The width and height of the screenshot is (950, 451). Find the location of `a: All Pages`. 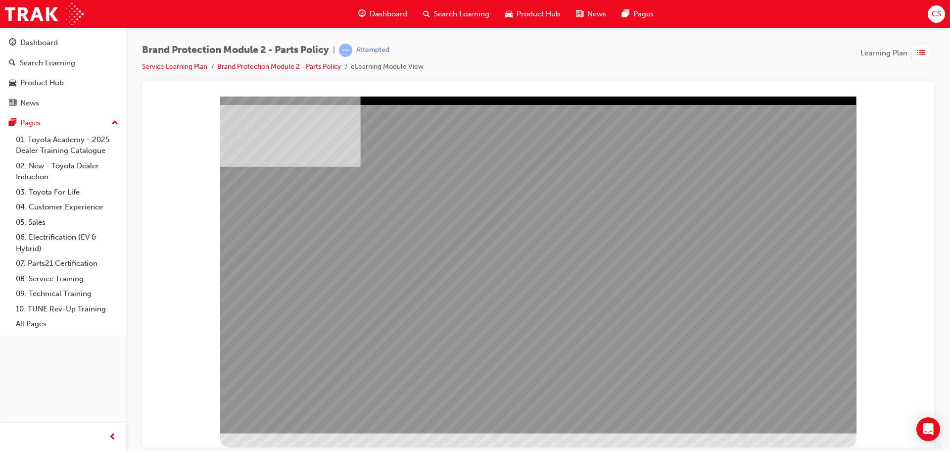

a: All Pages is located at coordinates (67, 323).